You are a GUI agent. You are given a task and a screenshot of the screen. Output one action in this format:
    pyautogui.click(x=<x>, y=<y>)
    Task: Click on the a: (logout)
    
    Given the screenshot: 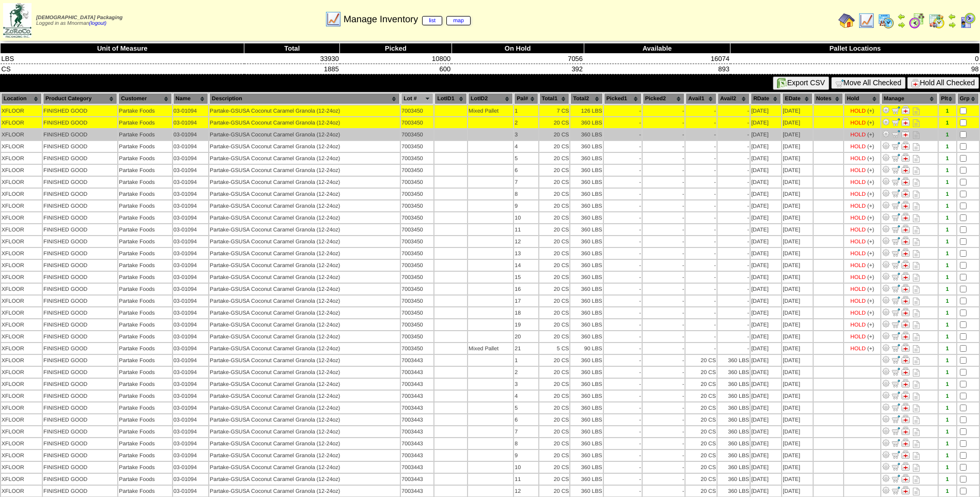 What is the action you would take?
    pyautogui.click(x=98, y=23)
    